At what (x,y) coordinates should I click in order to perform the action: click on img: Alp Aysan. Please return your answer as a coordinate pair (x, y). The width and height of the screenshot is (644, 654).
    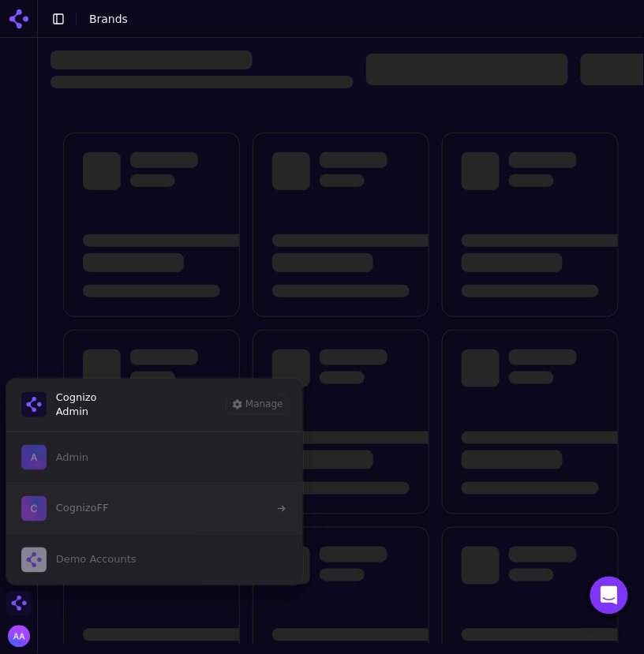
    Looking at the image, I should click on (19, 636).